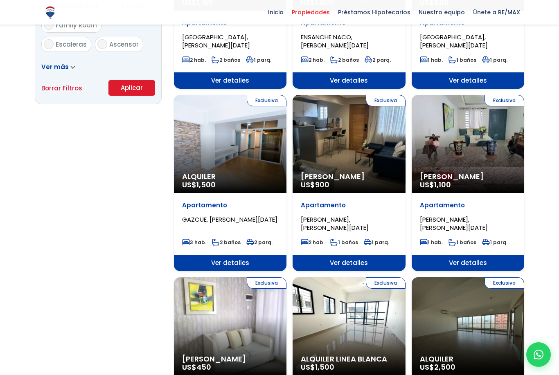 The height and width of the screenshot is (375, 559). Describe the element at coordinates (132, 88) in the screenshot. I see `button: Aplicar` at that location.